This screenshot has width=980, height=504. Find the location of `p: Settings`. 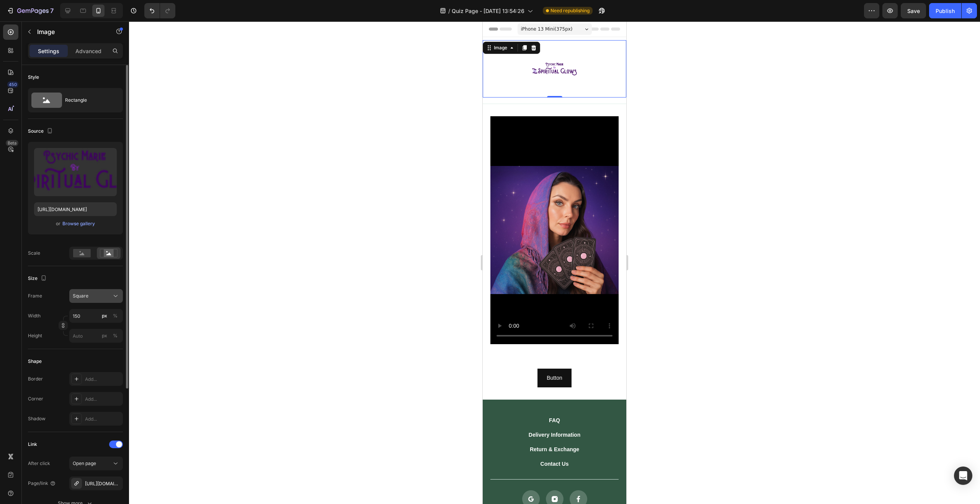

p: Settings is located at coordinates (49, 51).